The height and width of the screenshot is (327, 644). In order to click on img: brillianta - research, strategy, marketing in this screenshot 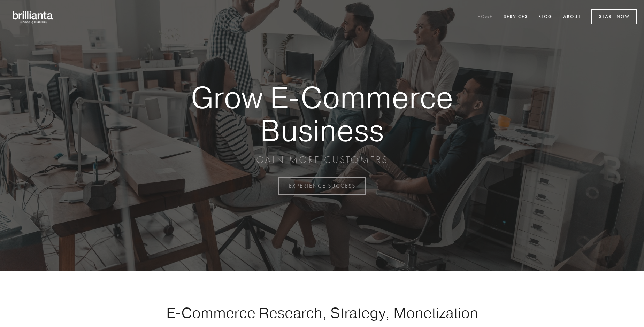, I will do `click(33, 17)`.